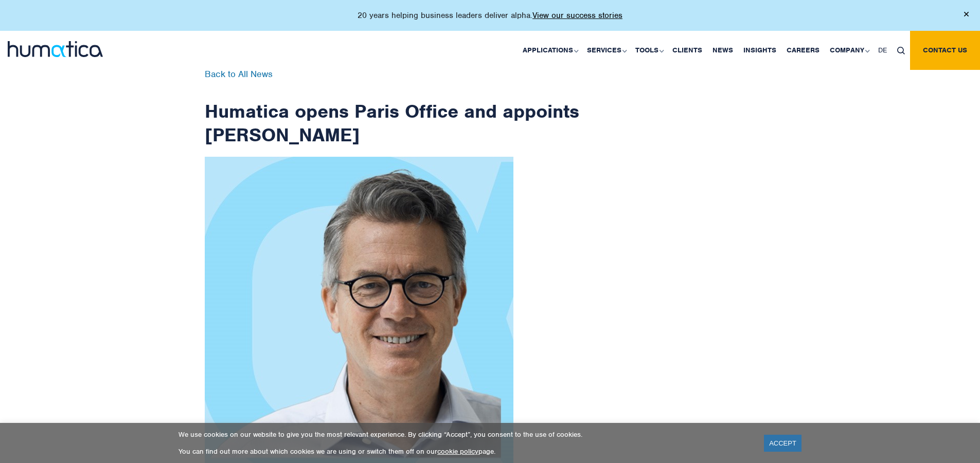 Image resolution: width=980 pixels, height=463 pixels. What do you see at coordinates (882, 50) in the screenshot?
I see `span: DE` at bounding box center [882, 50].